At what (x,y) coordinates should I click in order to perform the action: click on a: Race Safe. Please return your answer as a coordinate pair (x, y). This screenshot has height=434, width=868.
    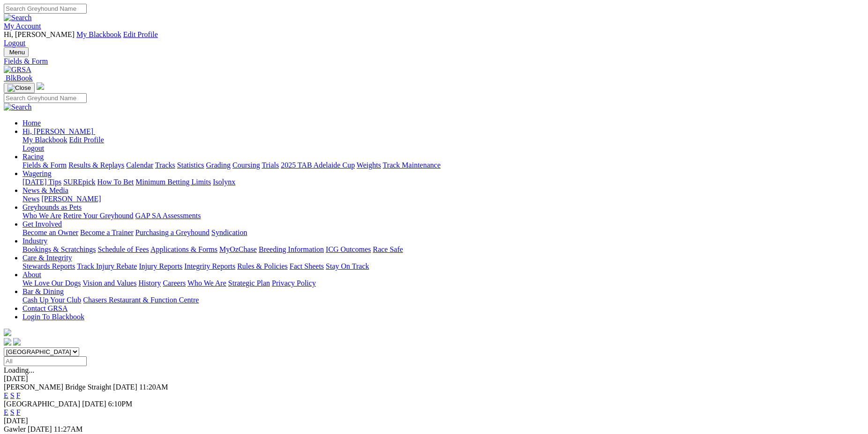
    Looking at the image, I should click on (387, 249).